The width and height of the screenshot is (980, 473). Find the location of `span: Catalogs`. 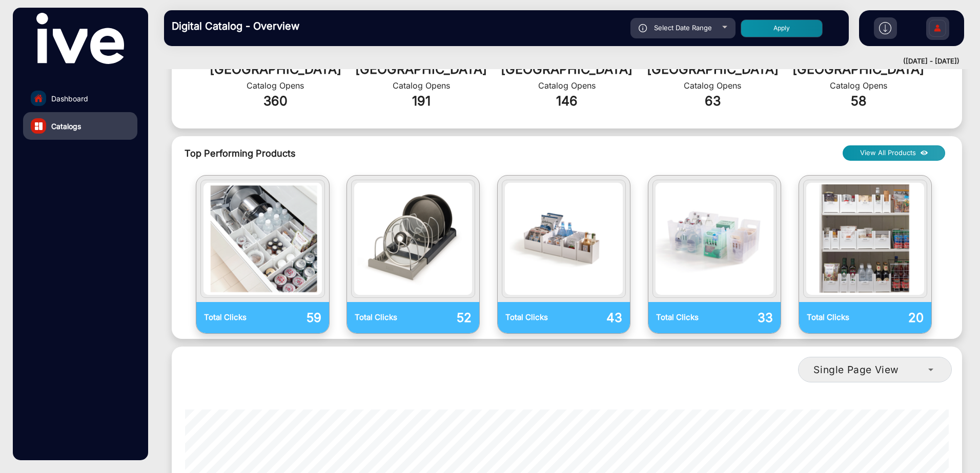

span: Catalogs is located at coordinates (66, 126).